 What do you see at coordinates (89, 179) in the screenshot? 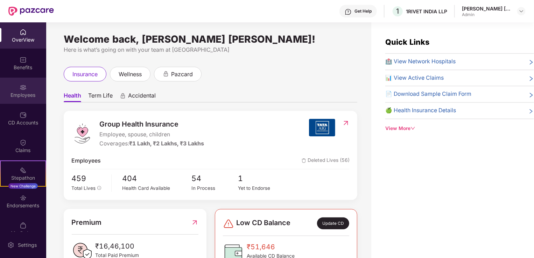
I see `span: 459` at bounding box center [89, 179].